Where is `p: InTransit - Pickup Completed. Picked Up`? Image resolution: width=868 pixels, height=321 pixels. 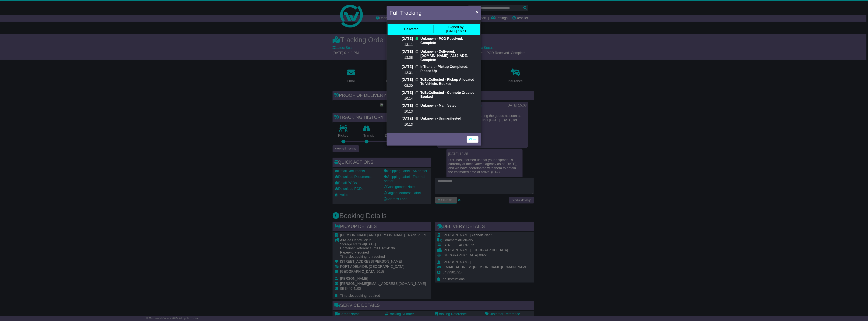 p: InTransit - Pickup Completed. Picked Up is located at coordinates (449, 69).